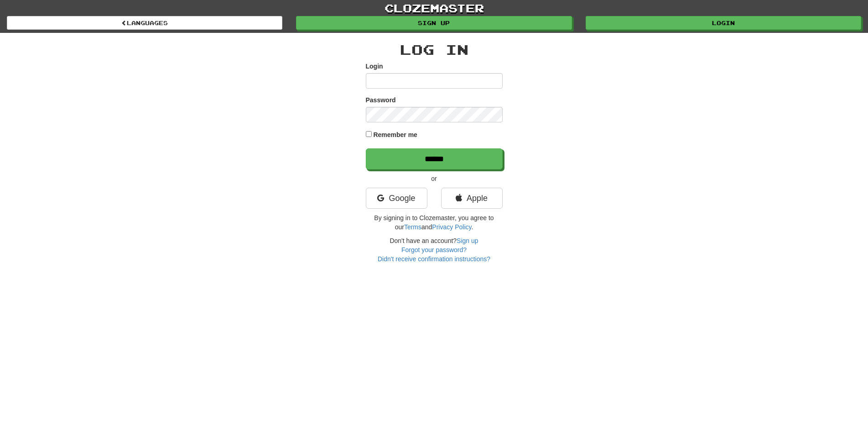 The width and height of the screenshot is (868, 438). What do you see at coordinates (145, 22) in the screenshot?
I see `a: Languages` at bounding box center [145, 22].